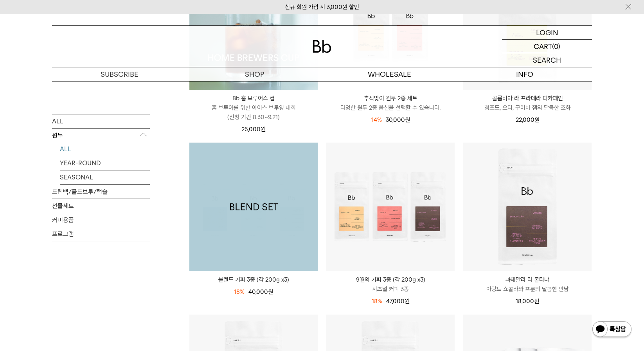 This screenshot has height=351, width=644. I want to click on div: 14%, so click(376, 120).